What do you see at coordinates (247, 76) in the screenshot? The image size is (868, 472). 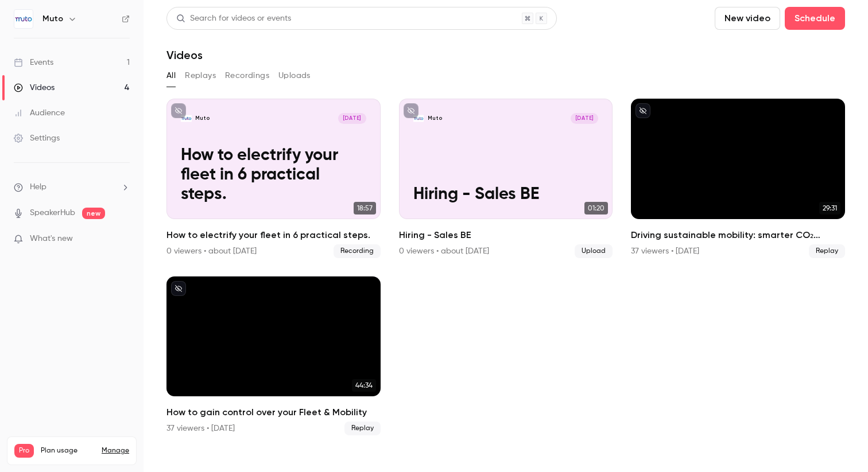 I see `button: Recordings` at bounding box center [247, 76].